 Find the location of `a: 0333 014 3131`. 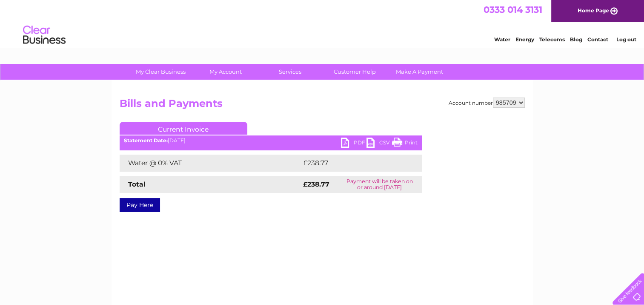

a: 0333 014 3131 is located at coordinates (513, 9).